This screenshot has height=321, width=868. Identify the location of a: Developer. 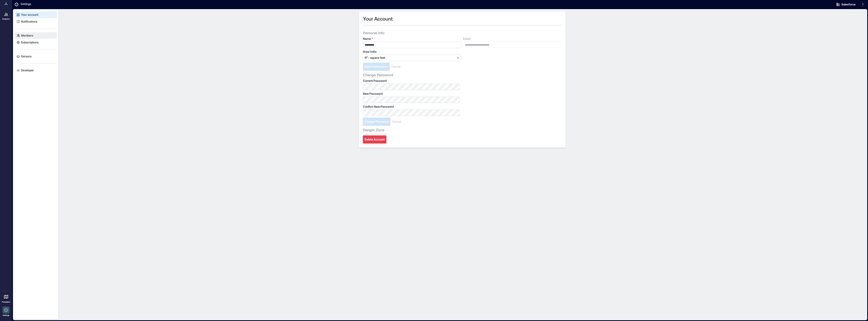
(36, 70).